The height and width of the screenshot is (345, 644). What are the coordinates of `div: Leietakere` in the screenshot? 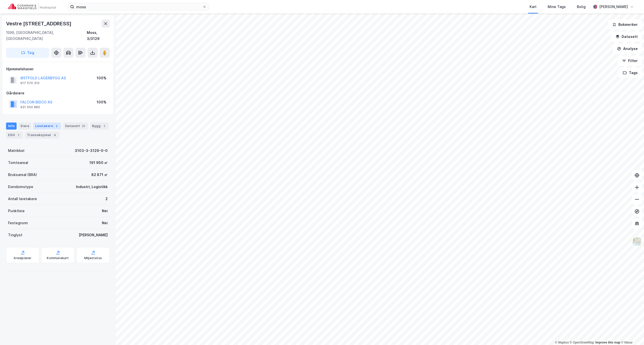 It's located at (47, 126).